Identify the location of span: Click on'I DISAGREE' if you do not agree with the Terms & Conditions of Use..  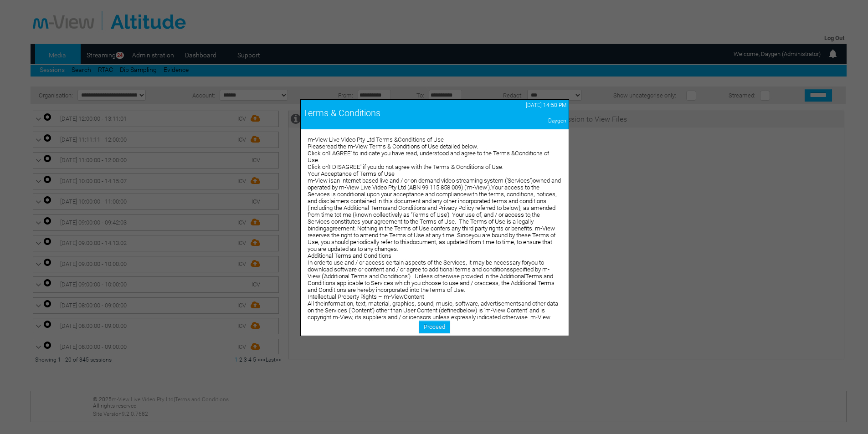
(406, 167).